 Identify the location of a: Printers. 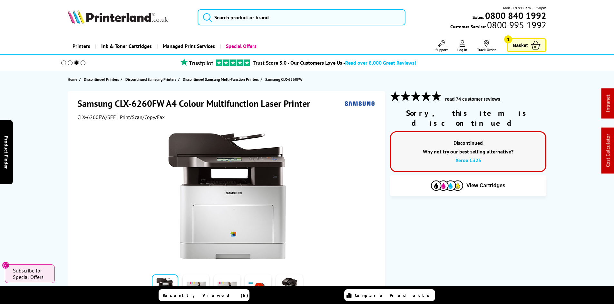
(81, 46).